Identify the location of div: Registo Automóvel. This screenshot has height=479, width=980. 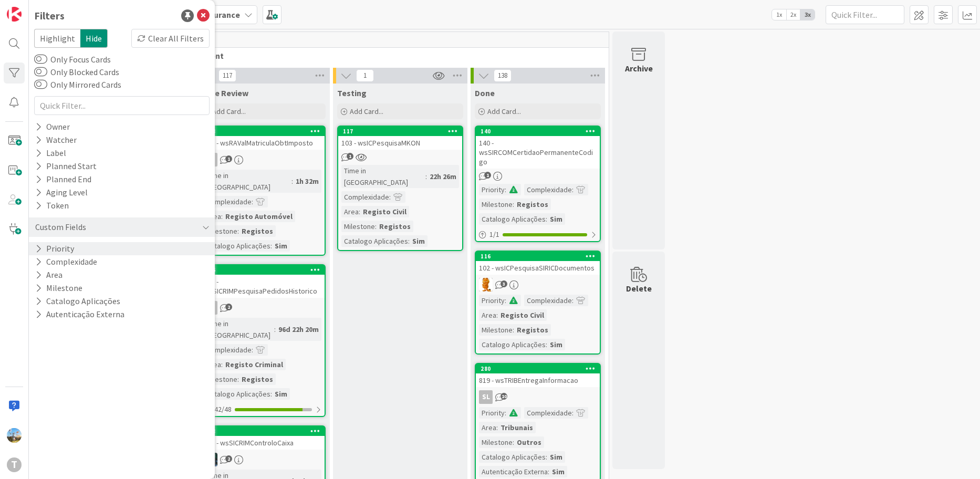
(259, 216).